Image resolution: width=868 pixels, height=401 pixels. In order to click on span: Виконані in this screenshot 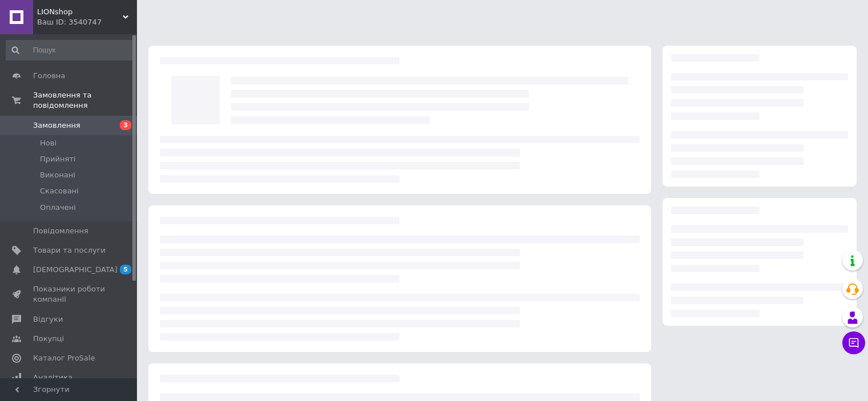, I will do `click(57, 176)`.